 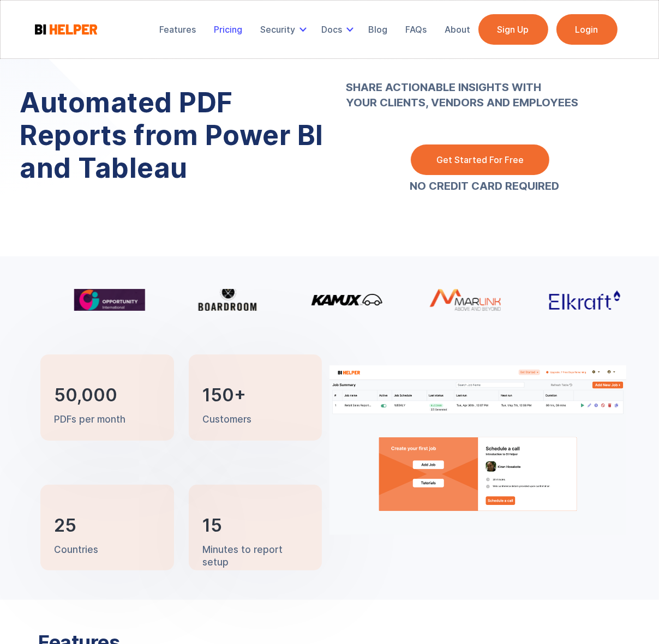 What do you see at coordinates (177, 29) in the screenshot?
I see `div: Features` at bounding box center [177, 29].